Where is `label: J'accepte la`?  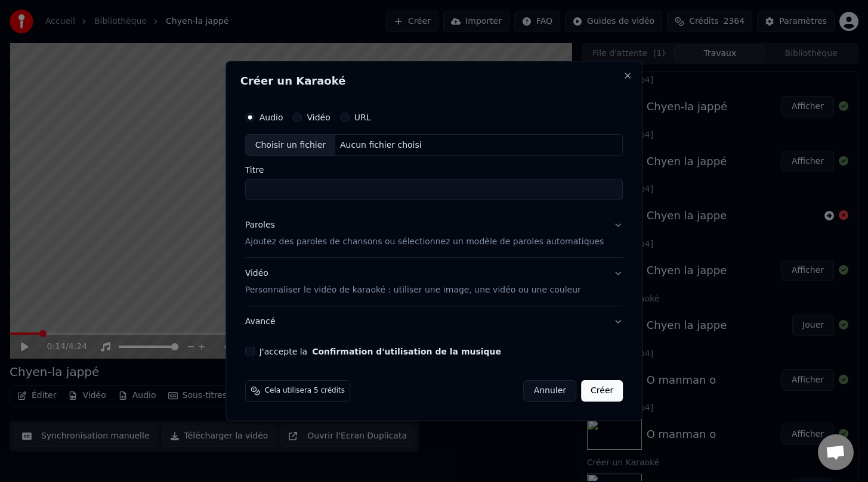
label: J'accepte la is located at coordinates (380, 352).